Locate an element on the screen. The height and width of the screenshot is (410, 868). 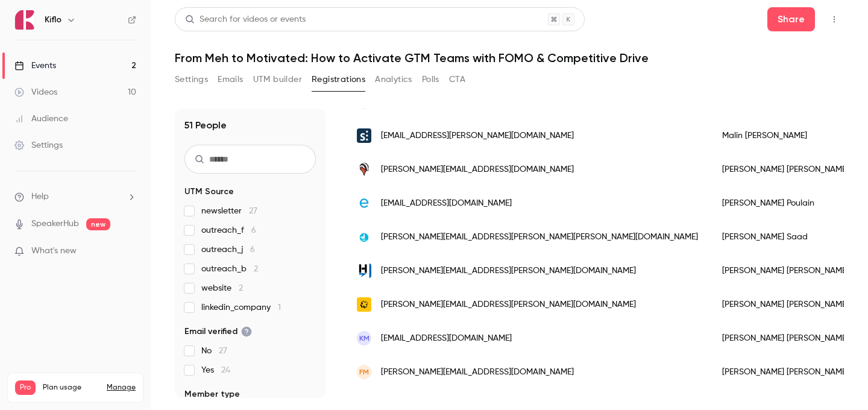
span: Plan usage is located at coordinates (71, 388).